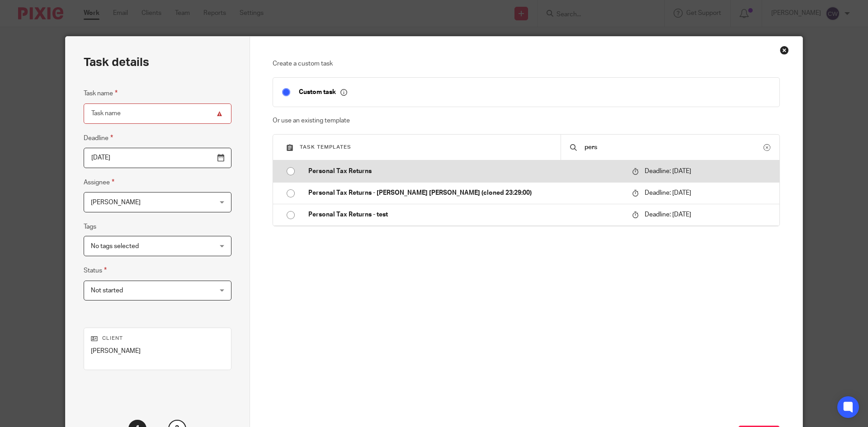 This screenshot has width=868, height=427. What do you see at coordinates (157, 158) in the screenshot?
I see `input: Pick a date` at bounding box center [157, 158].